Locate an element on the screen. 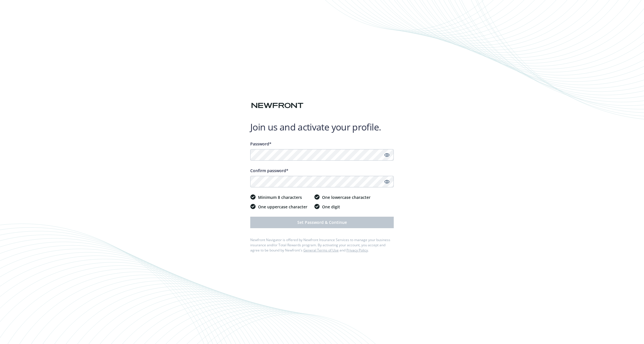  a: Privacy Policy is located at coordinates (357, 250).